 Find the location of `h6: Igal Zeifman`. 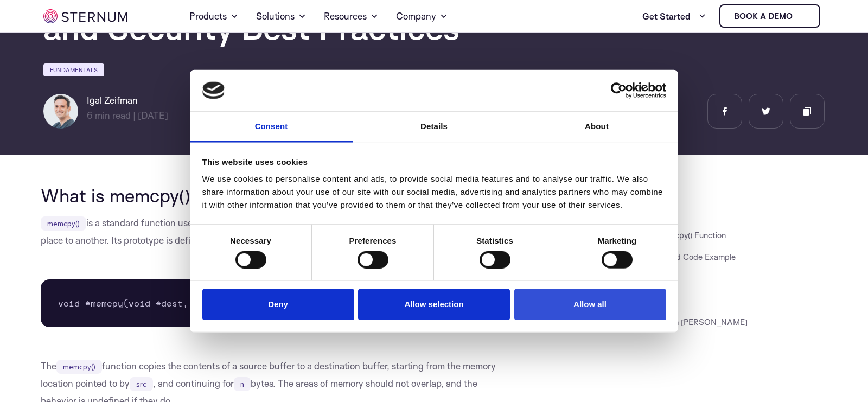

h6: Igal Zeifman is located at coordinates (127, 100).